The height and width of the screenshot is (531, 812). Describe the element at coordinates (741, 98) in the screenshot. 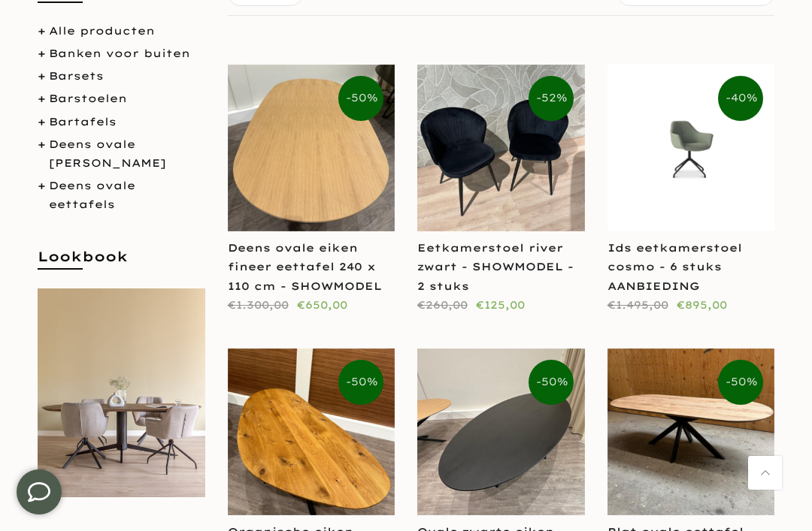

I see `span: -40%` at that location.